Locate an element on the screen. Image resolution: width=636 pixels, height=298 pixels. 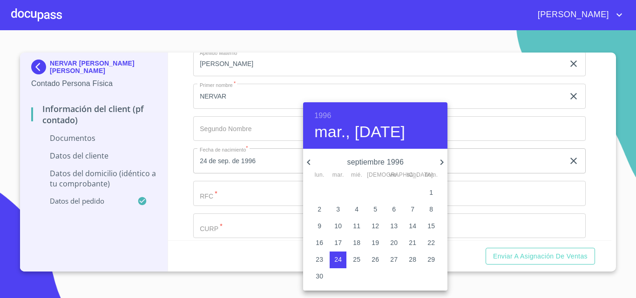
p: 29 is located at coordinates (431, 260).